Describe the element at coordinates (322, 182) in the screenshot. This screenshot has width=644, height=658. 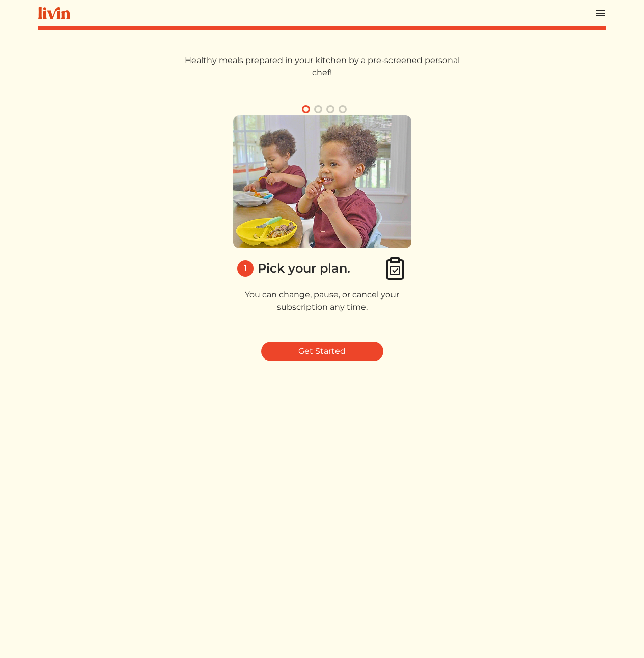
I see `img: 1_pick_plan-58eb60cc534f7a7539062c92543540e51162102f37796608976bb4e513d204c1.png` at that location.